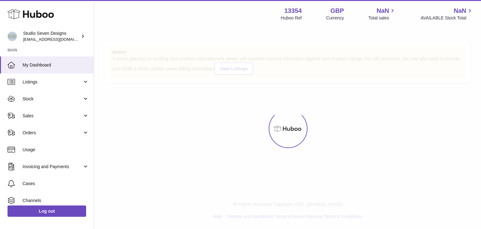 This screenshot has height=229, width=481. I want to click on span: Orders, so click(52, 132).